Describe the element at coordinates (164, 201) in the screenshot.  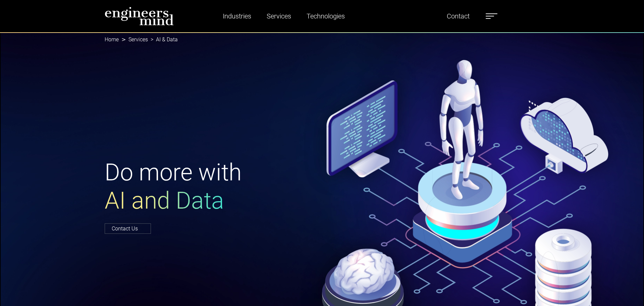
I see `span: AI and Data` at that location.